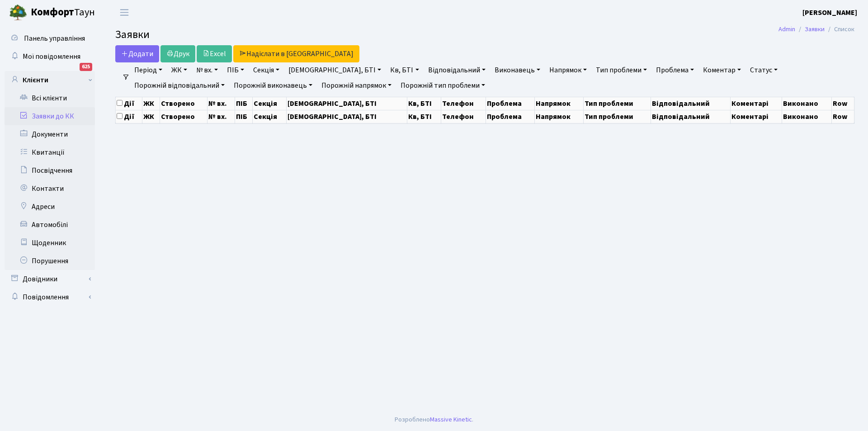  I want to click on a: Massive Kinetic, so click(451, 419).